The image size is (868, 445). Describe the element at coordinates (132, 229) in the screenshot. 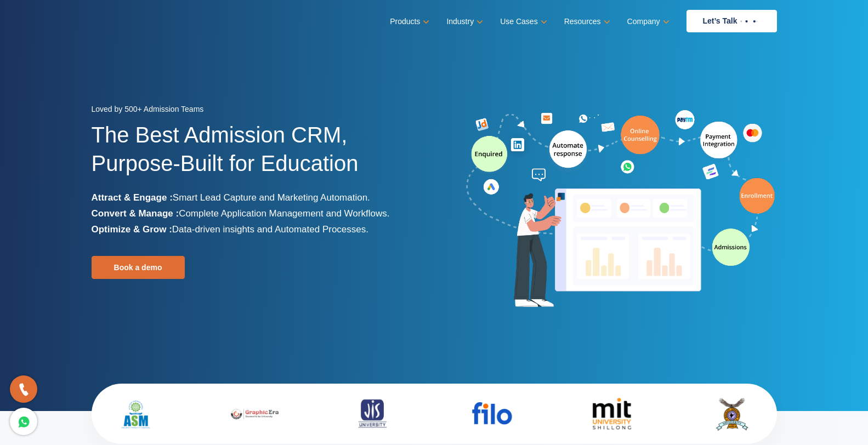

I see `b: Optimize & Grow :` at that location.